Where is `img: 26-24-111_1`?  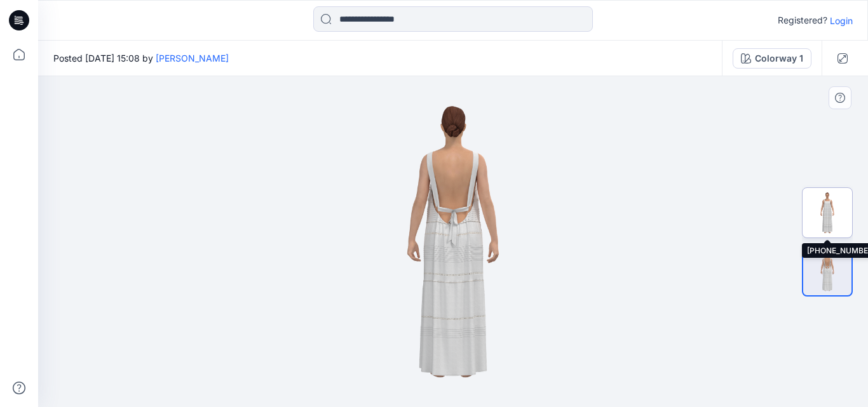 img: 26-24-111_1 is located at coordinates (827, 272).